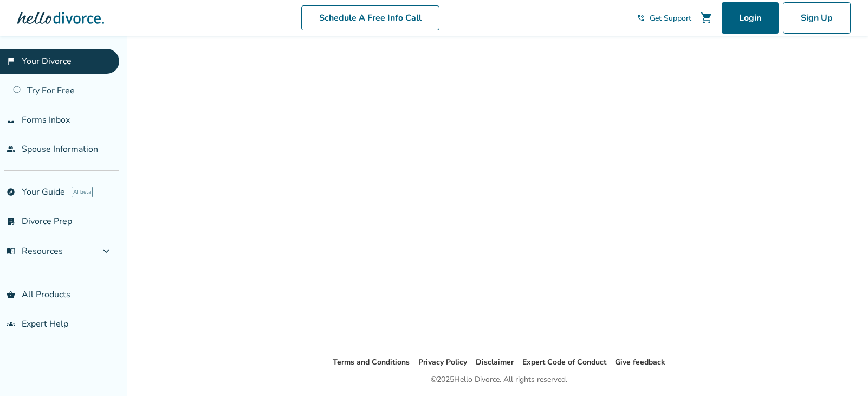 Image resolution: width=868 pixels, height=396 pixels. I want to click on a: Sign Up, so click(816, 18).